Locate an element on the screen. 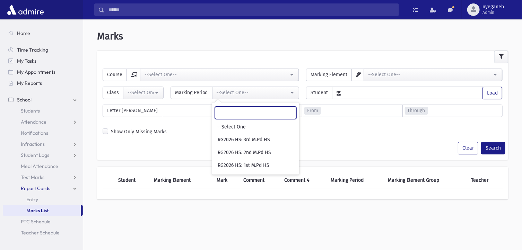 Image resolution: width=522 pixels, height=250 pixels. span: Test Marks is located at coordinates (33, 177).